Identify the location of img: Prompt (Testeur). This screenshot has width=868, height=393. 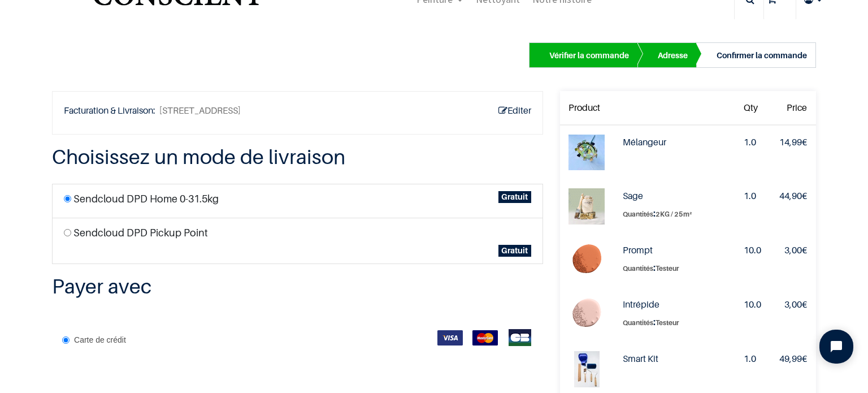
(587, 261).